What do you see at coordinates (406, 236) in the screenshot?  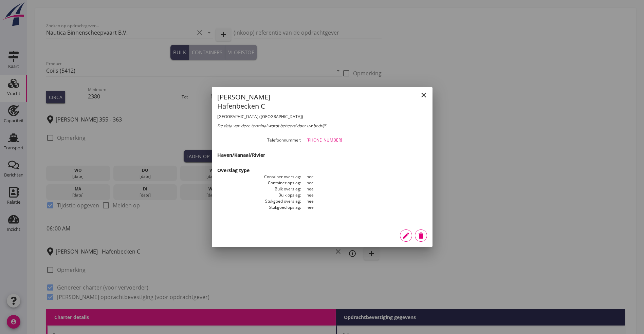 I see `i: edit` at bounding box center [406, 236].